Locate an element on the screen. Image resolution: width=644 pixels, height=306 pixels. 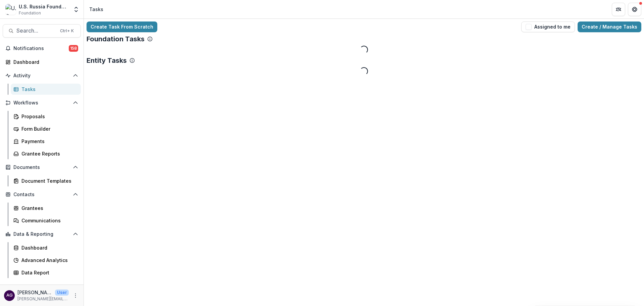
span: Foundation is located at coordinates (30, 13).